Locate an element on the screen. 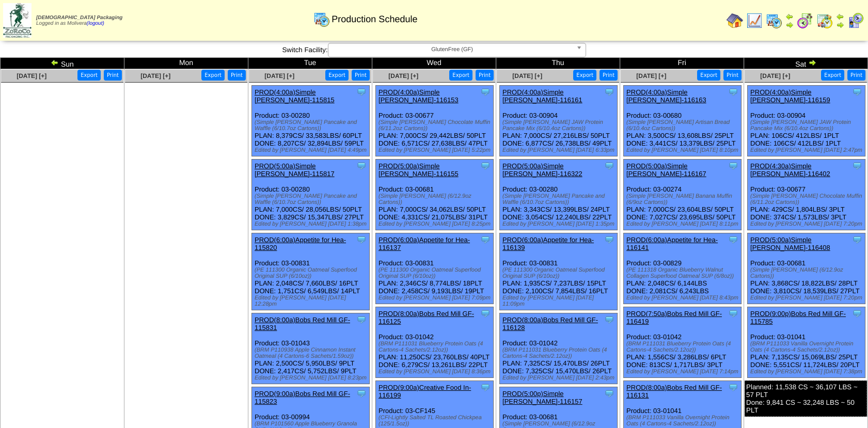 The height and width of the screenshot is (428, 868). a: PROD(9:00a)Creative Food In-116199 is located at coordinates (424, 392).